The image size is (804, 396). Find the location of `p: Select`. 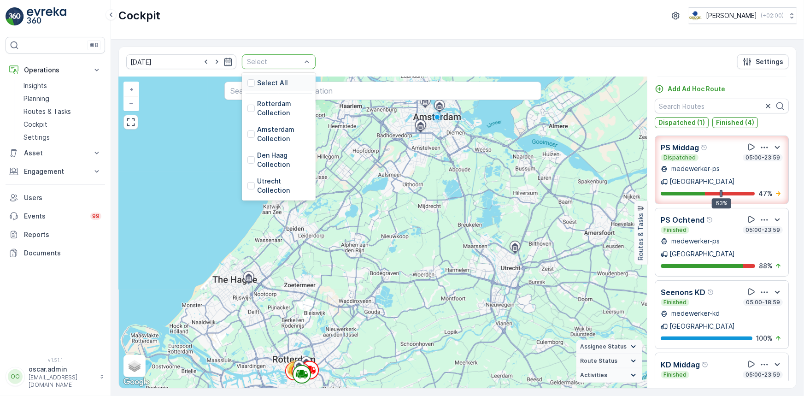

p: Select is located at coordinates (274, 62).